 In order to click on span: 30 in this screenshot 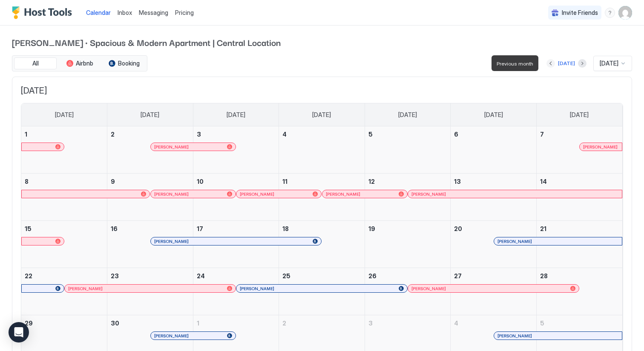, I will do `click(115, 323)`.